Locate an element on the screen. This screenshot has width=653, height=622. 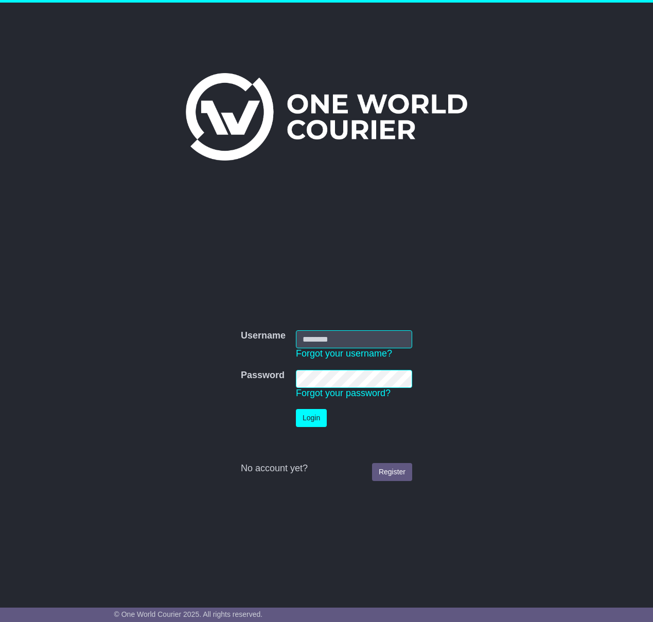
a: Forgot your password? is located at coordinates (343, 393).